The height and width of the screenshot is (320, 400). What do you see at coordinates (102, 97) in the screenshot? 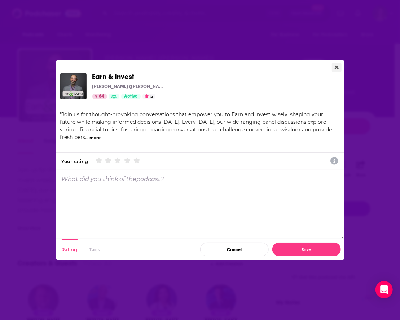
I see `span: 64` at bounding box center [102, 97].